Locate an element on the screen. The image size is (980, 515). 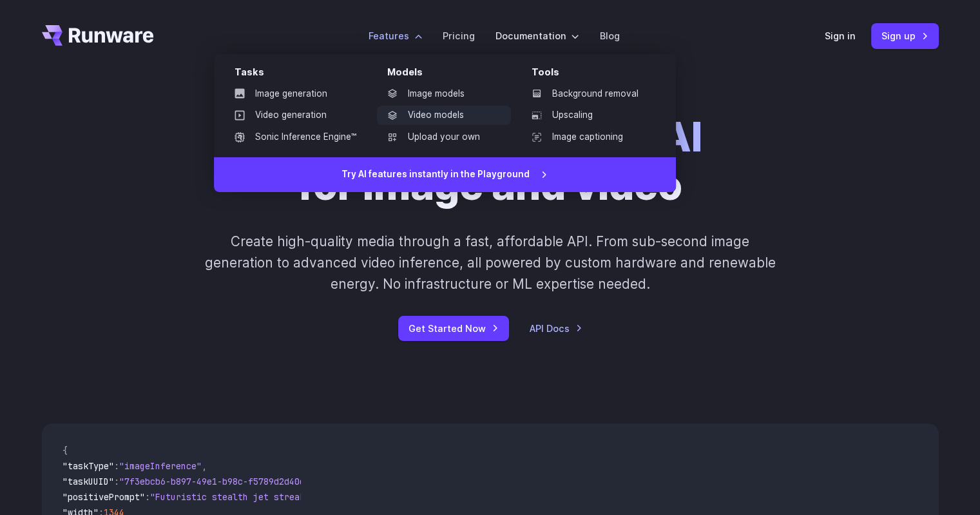
span: "Futuristic stealth jet streaking through a neon-lit cityscape with glowing purple exhaust" is located at coordinates (385, 497).